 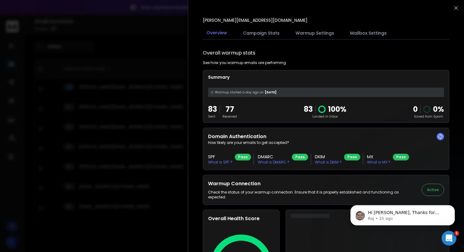 I want to click on p: Sent, so click(x=212, y=116).